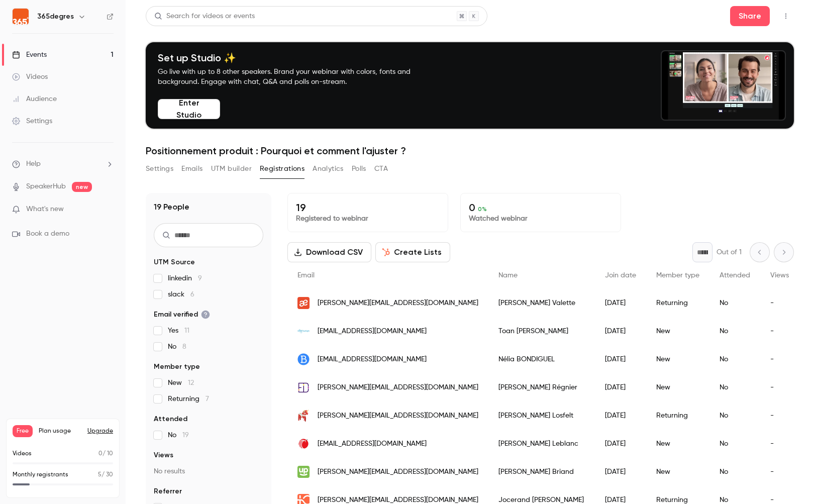 This screenshot has width=814, height=504. I want to click on span: Join date, so click(620, 275).